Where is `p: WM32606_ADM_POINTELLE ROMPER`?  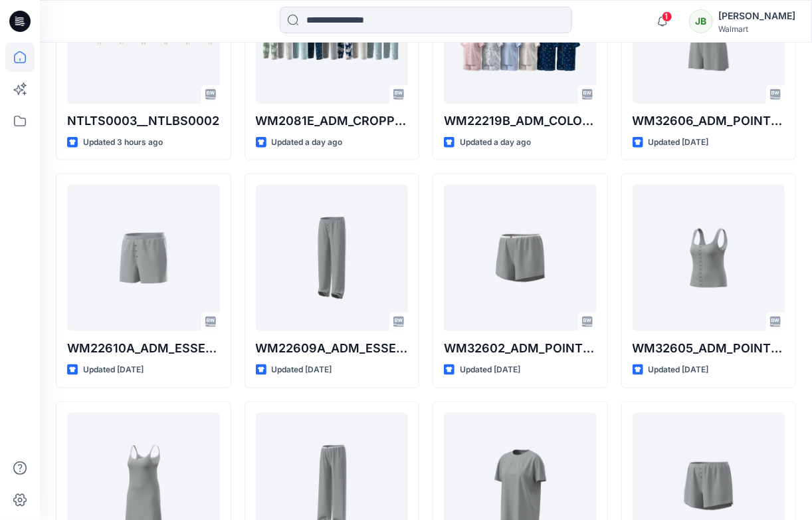
p: WM32606_ADM_POINTELLE ROMPER is located at coordinates (709, 121).